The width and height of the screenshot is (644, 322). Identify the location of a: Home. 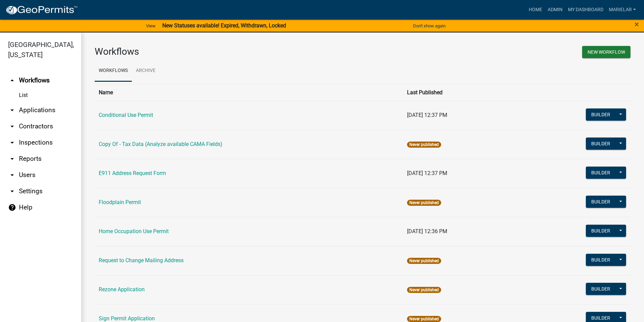
(535, 10).